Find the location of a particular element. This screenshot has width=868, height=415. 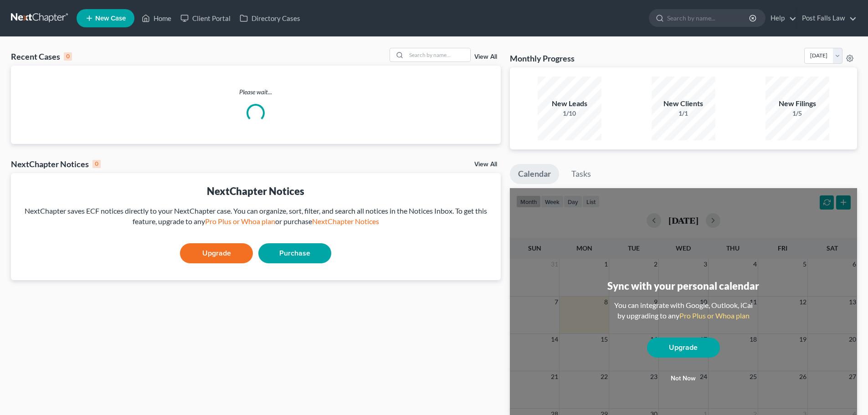

div: 1/5 is located at coordinates (798, 113).